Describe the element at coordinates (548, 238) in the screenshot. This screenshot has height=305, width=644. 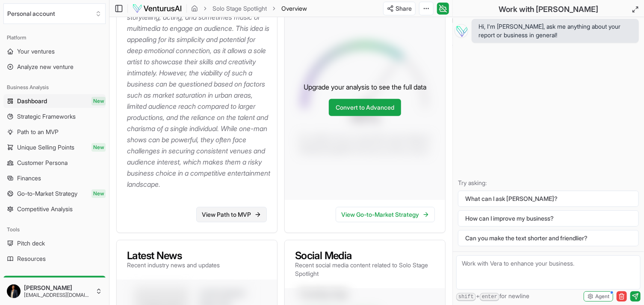
I see `button: Can you make the text shorter and friendlier?` at that location.